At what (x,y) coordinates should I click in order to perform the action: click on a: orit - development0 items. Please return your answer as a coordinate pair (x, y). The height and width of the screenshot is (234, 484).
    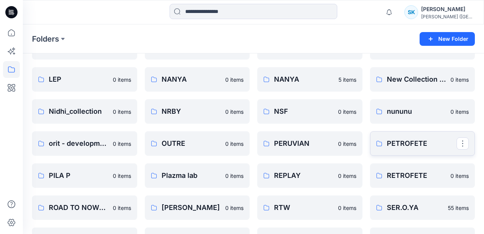
    Looking at the image, I should click on (85, 143).